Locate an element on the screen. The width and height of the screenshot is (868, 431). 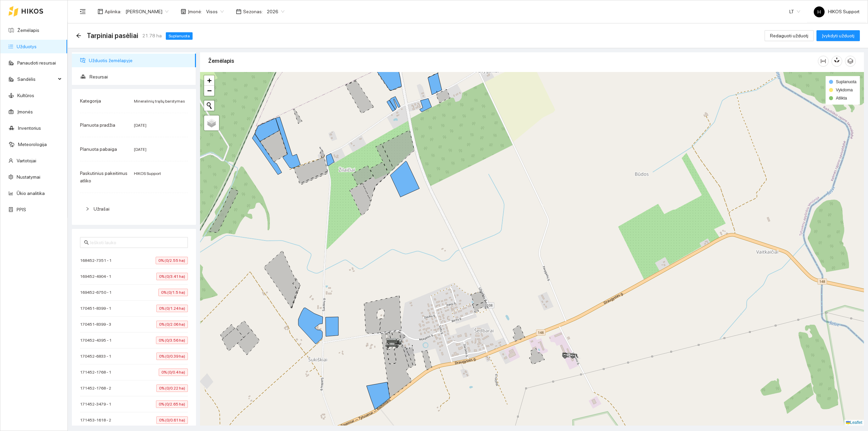
span: Visos is located at coordinates (215, 12).